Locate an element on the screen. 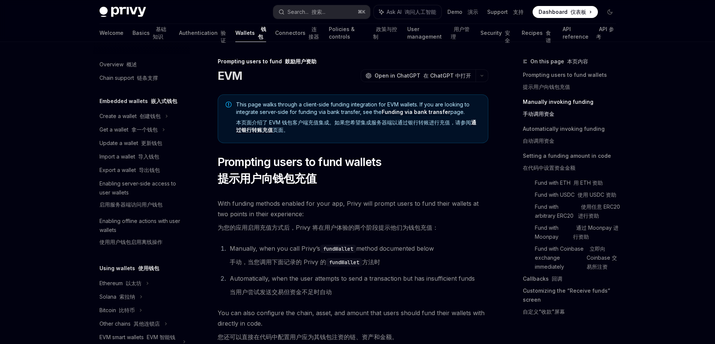 This screenshot has height=344, width=715. font: 通过 Moonpay 进行资助 is located at coordinates (595, 232).